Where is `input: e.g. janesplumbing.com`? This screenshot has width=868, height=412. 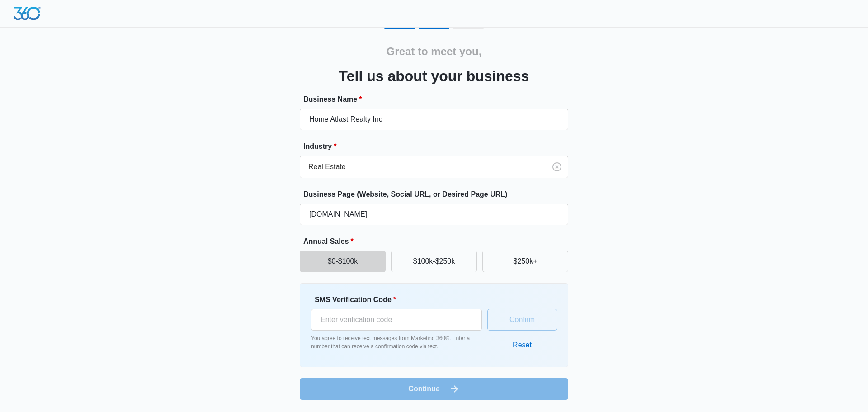 input: e.g. janesplumbing.com is located at coordinates (434, 214).